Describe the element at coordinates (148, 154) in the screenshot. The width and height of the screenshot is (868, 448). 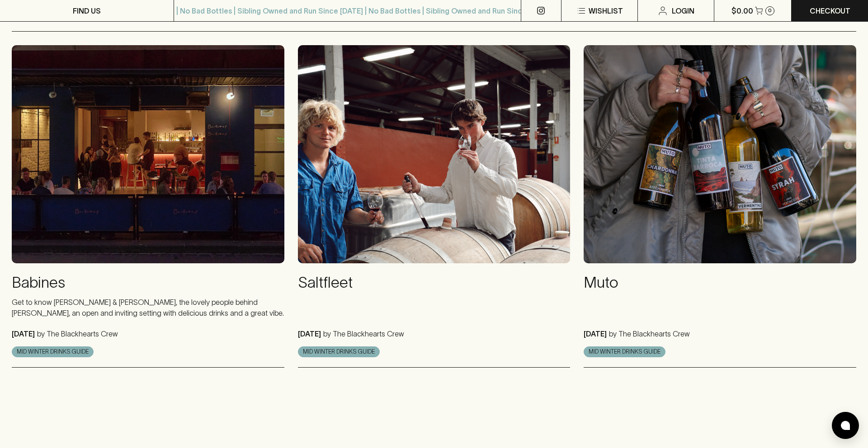
I see `img: Screenshot 2025-08-08 at 12.13.14 pm.png` at that location.